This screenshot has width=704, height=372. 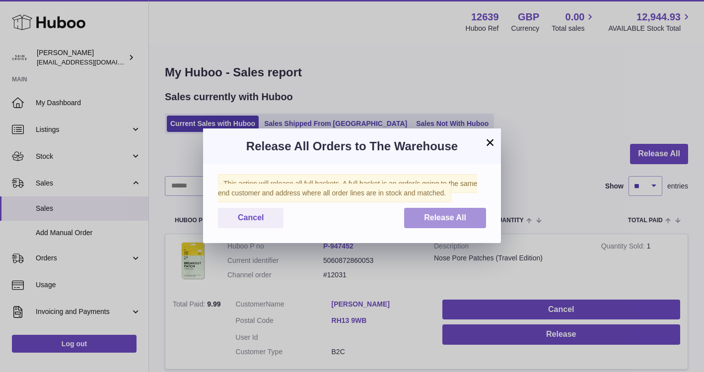 What do you see at coordinates (352, 146) in the screenshot?
I see `h3: Release All Orders to The Warehouse` at bounding box center [352, 146].